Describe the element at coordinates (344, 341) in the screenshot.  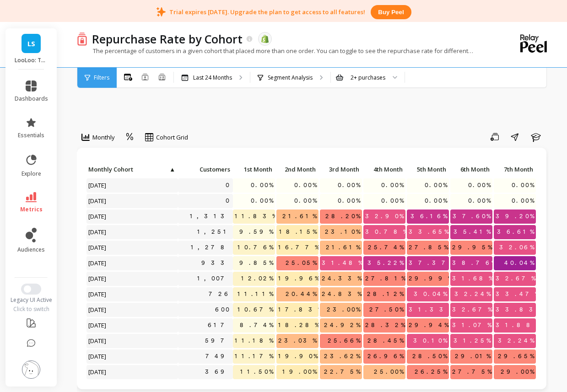
I see `span: 25.66%` at that location.